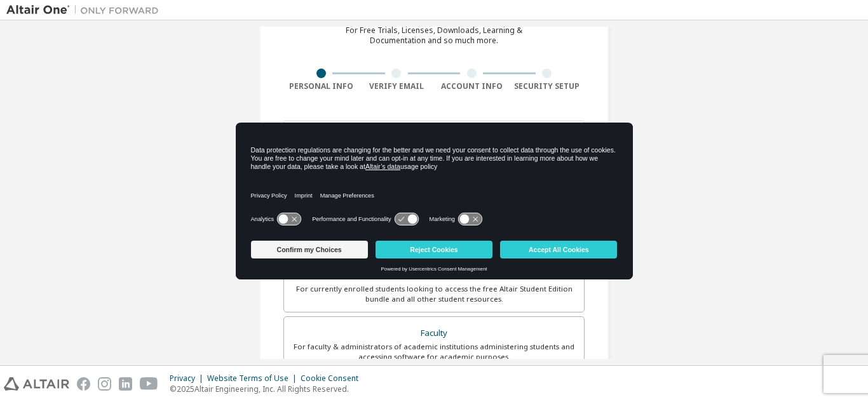  What do you see at coordinates (321, 86) in the screenshot?
I see `div: Personal Info` at bounding box center [321, 86].